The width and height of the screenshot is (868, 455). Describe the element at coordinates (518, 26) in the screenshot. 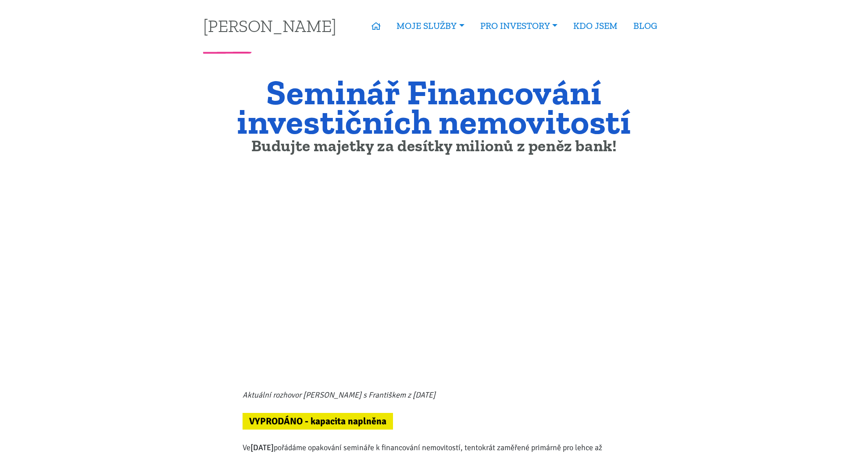

I see `a: PRO INVESTORY` at that location.